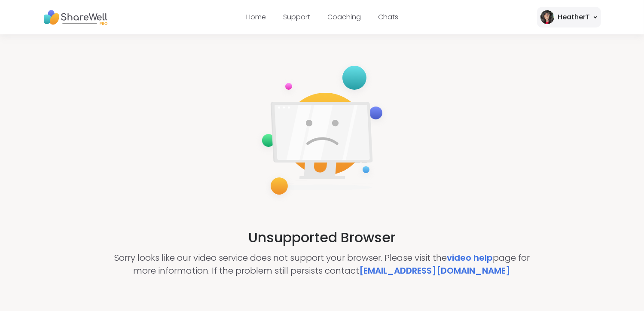  I want to click on a: Support, so click(297, 17).